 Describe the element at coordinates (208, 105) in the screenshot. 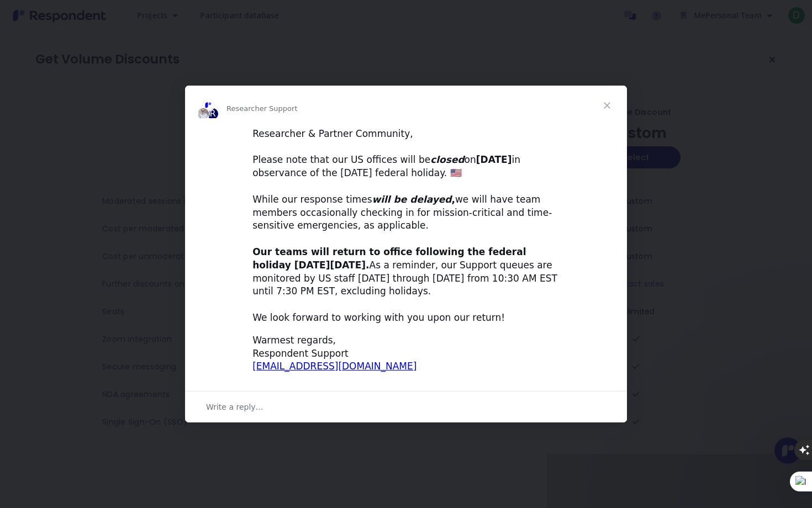

I see `img: Melissa avatar` at that location.